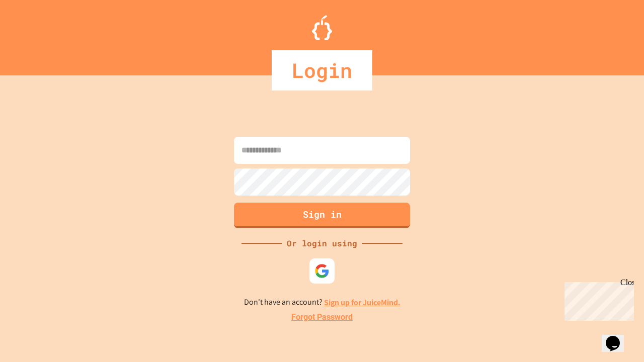 Image resolution: width=644 pixels, height=362 pixels. What do you see at coordinates (322, 302) in the screenshot?
I see `p: Don't have an account?` at bounding box center [322, 302].